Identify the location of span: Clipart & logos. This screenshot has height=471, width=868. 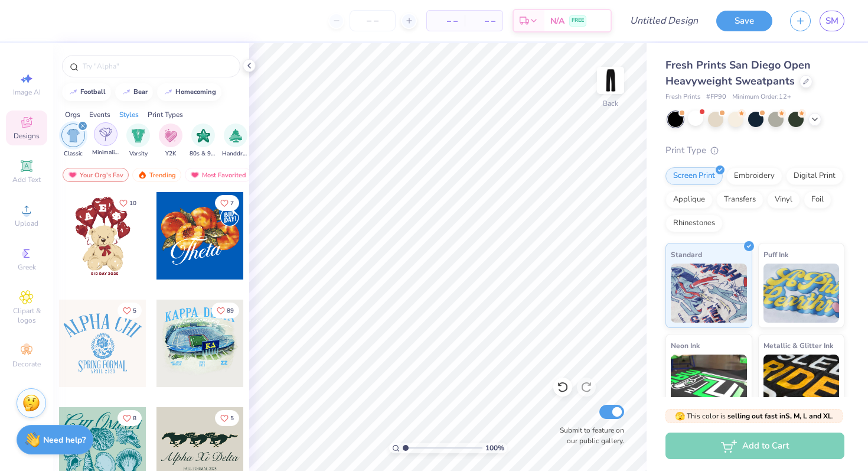
(27, 316).